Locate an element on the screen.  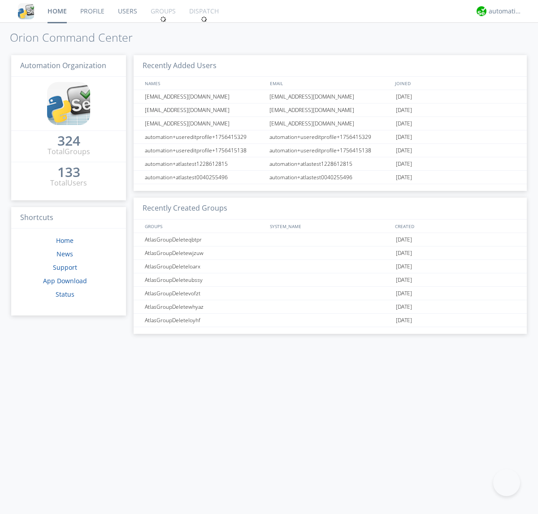
a: Status is located at coordinates (65, 294).